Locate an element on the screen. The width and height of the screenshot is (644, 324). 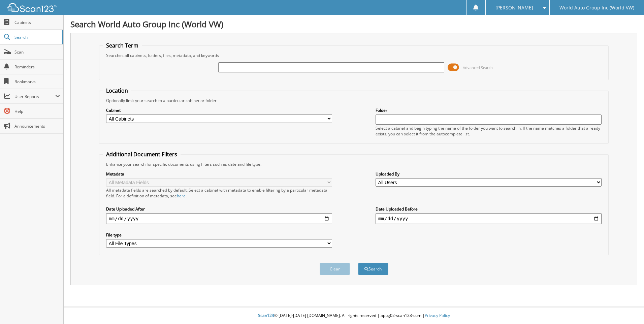
span: Bookmarks is located at coordinates (37, 82).